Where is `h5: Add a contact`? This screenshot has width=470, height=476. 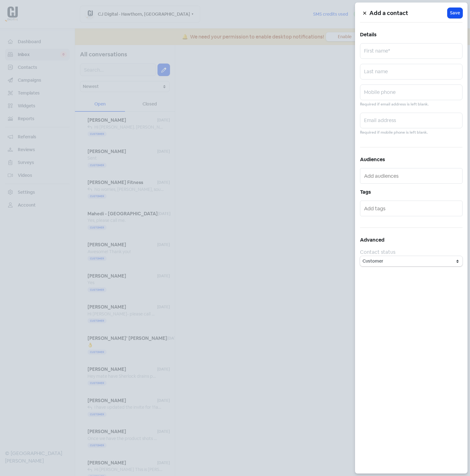
h5: Add a contact is located at coordinates (408, 13).